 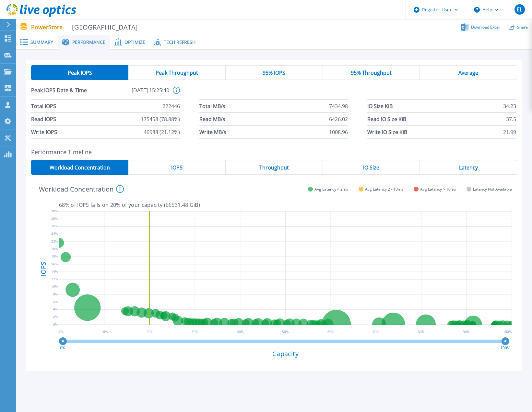 I want to click on span: IOPS, so click(x=177, y=167).